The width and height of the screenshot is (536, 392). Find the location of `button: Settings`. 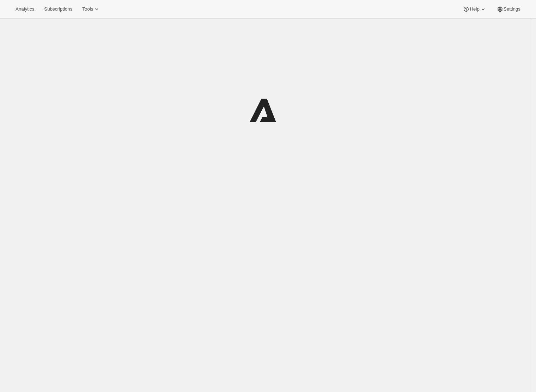

button: Settings is located at coordinates (508, 9).